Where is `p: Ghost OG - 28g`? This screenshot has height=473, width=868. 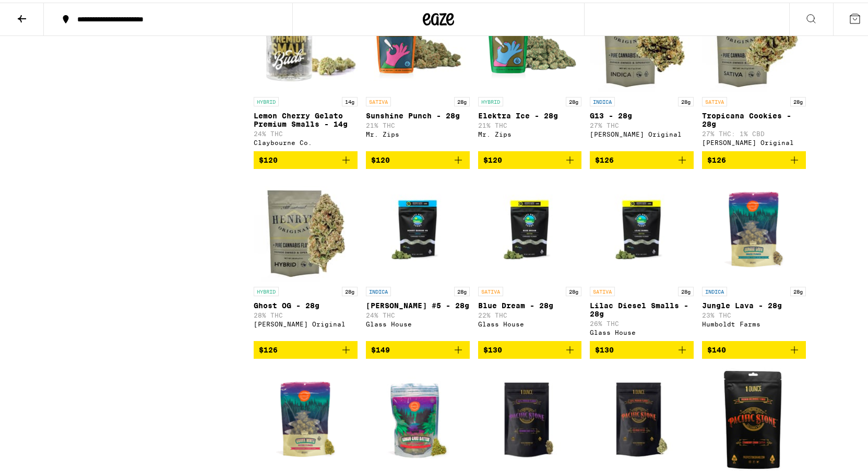
p: Ghost OG - 28g is located at coordinates (305, 303).